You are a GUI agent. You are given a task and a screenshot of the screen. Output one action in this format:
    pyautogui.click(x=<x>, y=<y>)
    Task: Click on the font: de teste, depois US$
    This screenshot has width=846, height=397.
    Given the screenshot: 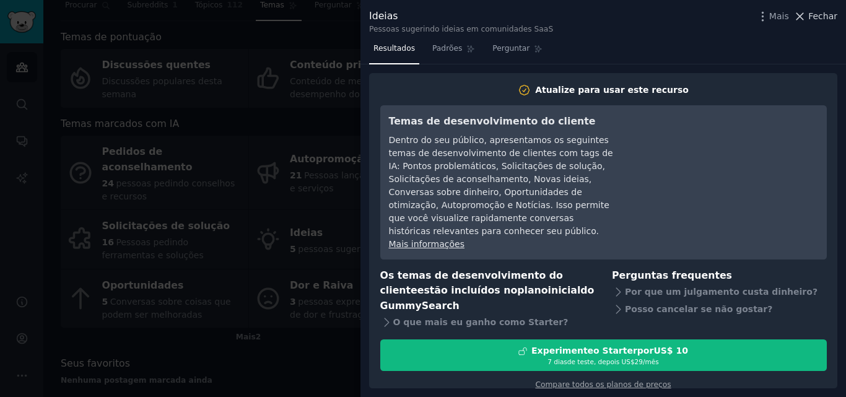 What is the action you would take?
    pyautogui.click(x=601, y=362)
    